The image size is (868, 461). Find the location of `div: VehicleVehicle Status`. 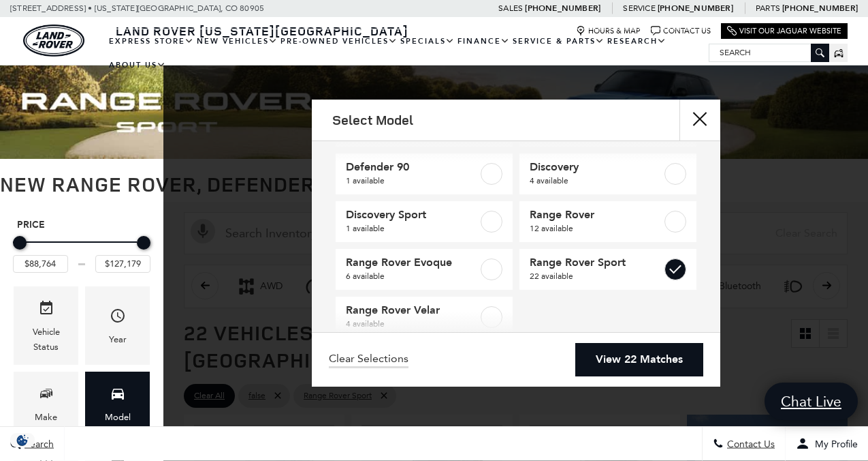

div: VehicleVehicle Status is located at coordinates (46, 325).